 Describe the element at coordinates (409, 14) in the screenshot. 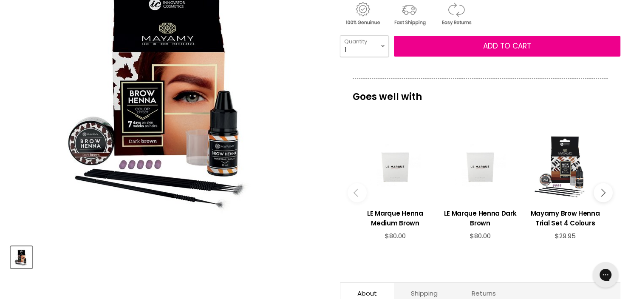

I see `img: shipping.gif` at that location.